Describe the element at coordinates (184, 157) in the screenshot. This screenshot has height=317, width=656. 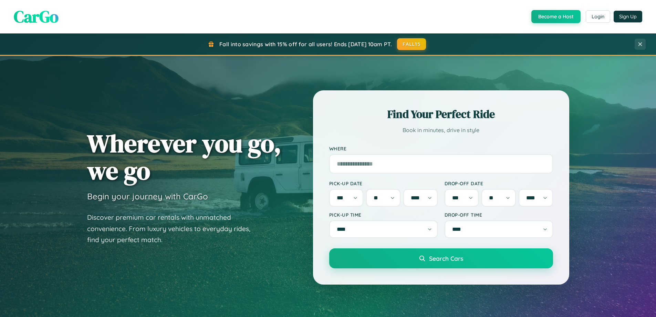
I see `h1: Wherever you go, we go` at that location.